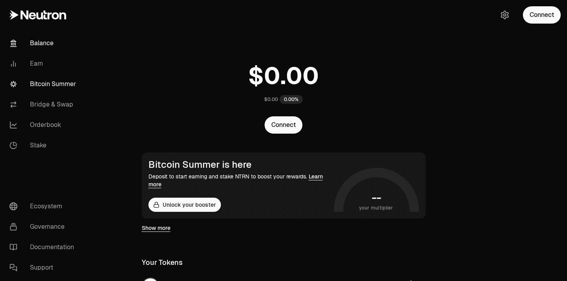 The height and width of the screenshot is (281, 567). Describe the element at coordinates (185, 205) in the screenshot. I see `button: Unlock your booster` at that location.